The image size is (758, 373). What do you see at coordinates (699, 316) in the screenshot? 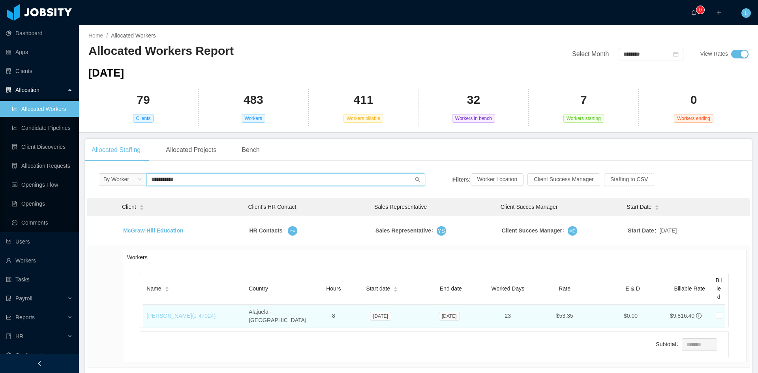
I see `span: info-circle` at bounding box center [699, 316].